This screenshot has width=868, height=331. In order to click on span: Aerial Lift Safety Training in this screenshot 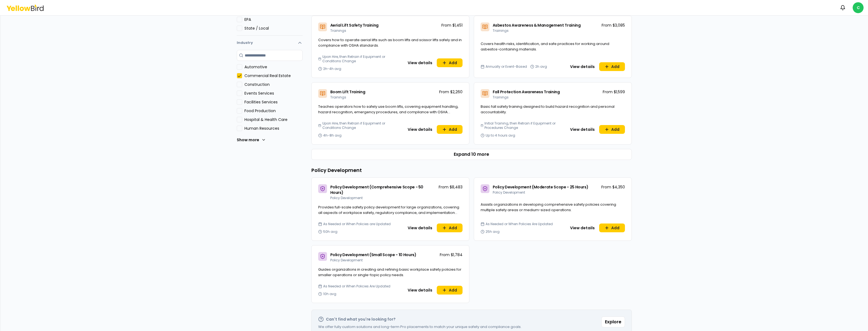, I will do `click(354, 26)`.